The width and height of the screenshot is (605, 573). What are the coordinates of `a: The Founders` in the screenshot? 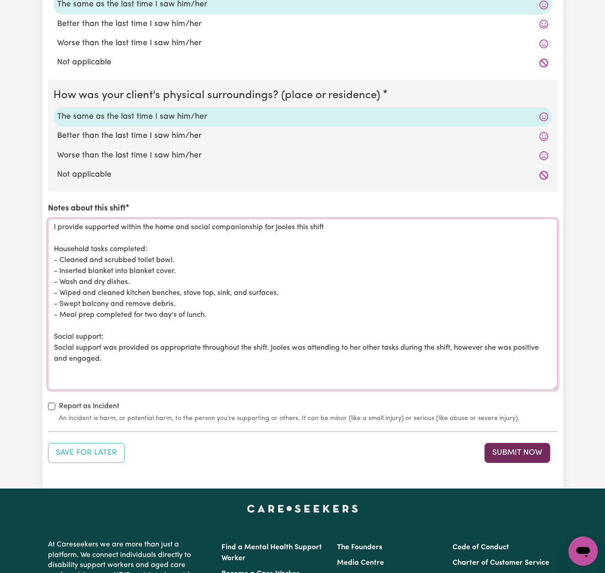 It's located at (360, 548).